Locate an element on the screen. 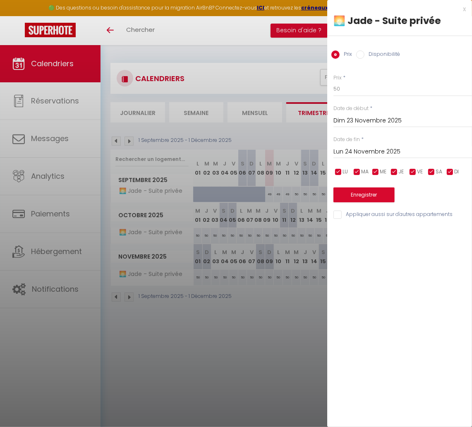 This screenshot has width=472, height=427. span: JE is located at coordinates (401, 172).